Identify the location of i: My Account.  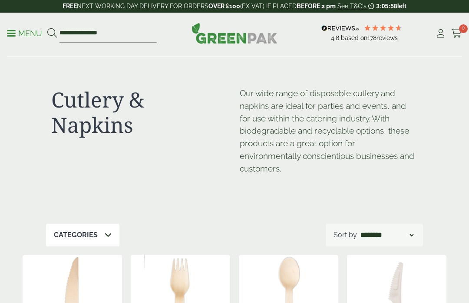
(441, 33).